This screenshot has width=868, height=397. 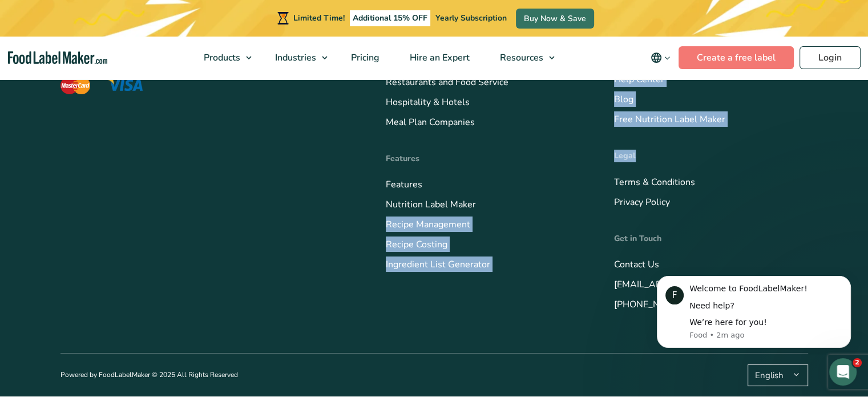 What do you see at coordinates (319, 18) in the screenshot?
I see `span: Limited Time!` at bounding box center [319, 18].